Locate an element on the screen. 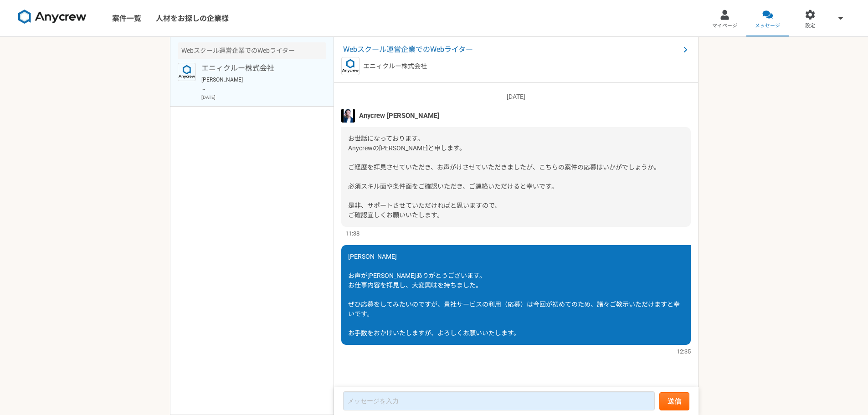  span: 12:35 is located at coordinates (683, 351).